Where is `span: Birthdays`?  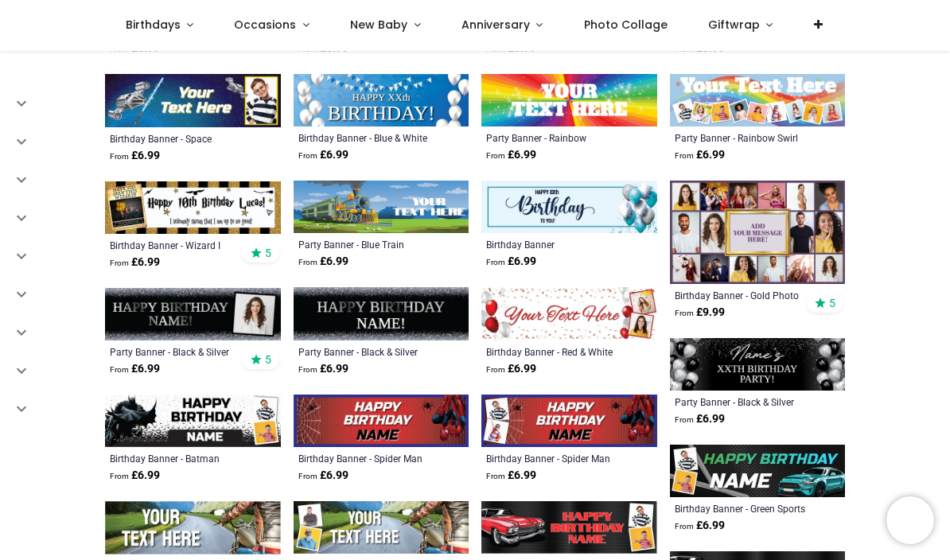 span: Birthdays is located at coordinates (153, 25).